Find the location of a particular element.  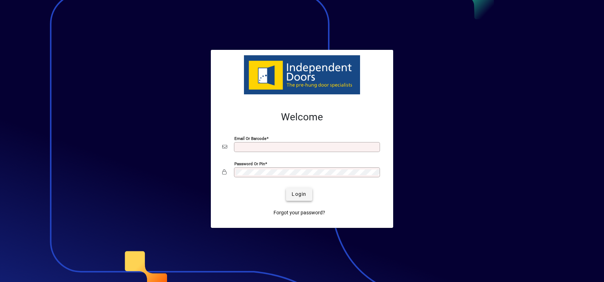

span: Forgot your password? is located at coordinates (299, 213).